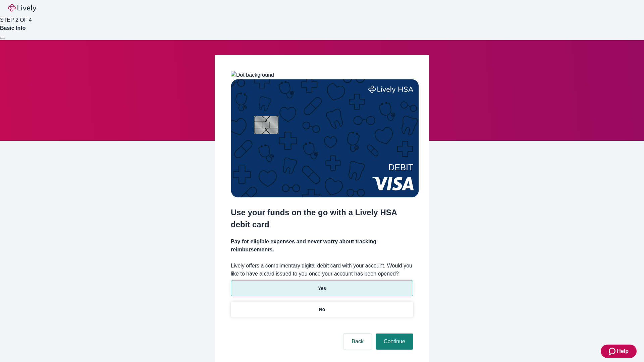 This screenshot has width=644, height=362. Describe the element at coordinates (395, 341) in the screenshot. I see `button: Continue` at that location.